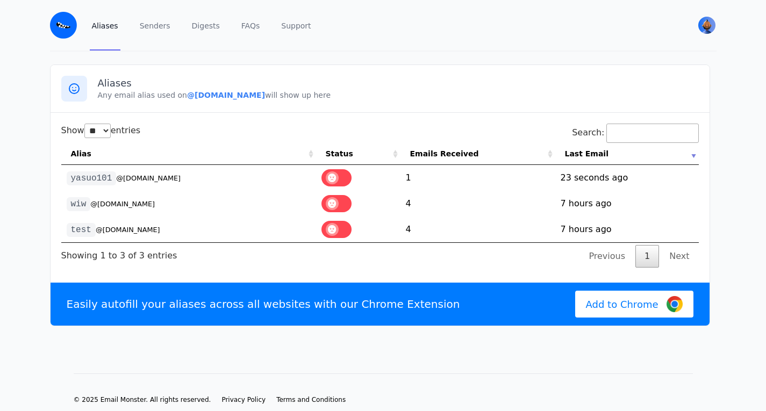  I want to click on th: Alias: activate to sort column ascending, so click(189, 154).